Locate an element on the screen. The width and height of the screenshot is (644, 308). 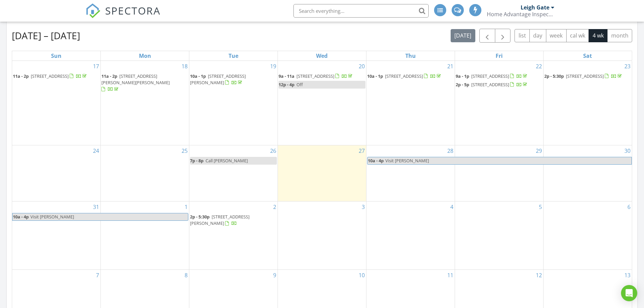
div: Leigh Gate is located at coordinates (535, 8).